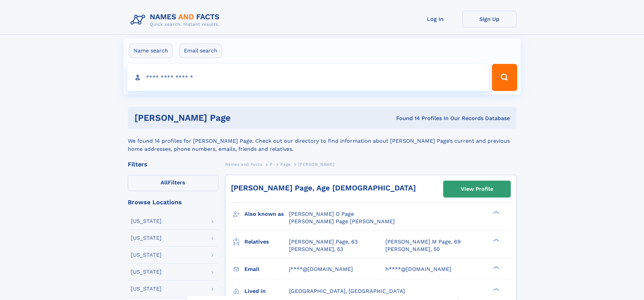 The image size is (644, 300). What do you see at coordinates (243, 164) in the screenshot?
I see `a: Names and Facts` at bounding box center [243, 164].